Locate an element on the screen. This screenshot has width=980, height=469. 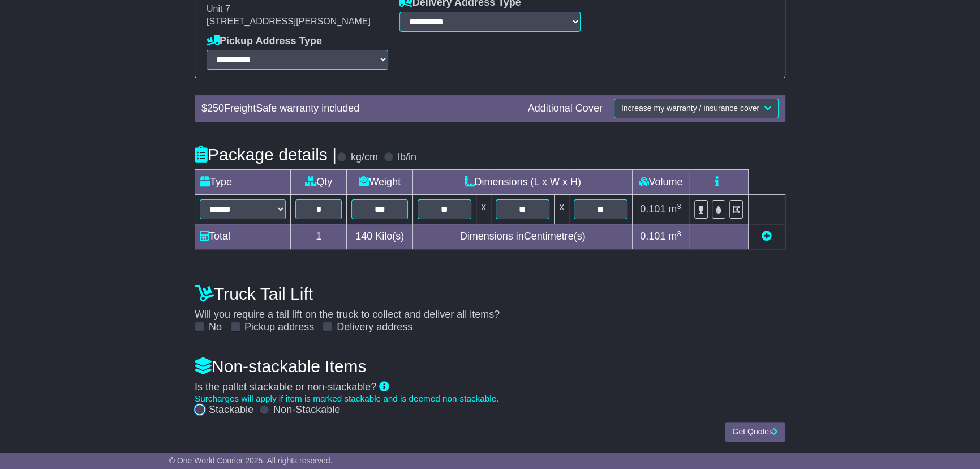
span: © One World Courier 2025. All rights reserved. is located at coordinates (251, 461).